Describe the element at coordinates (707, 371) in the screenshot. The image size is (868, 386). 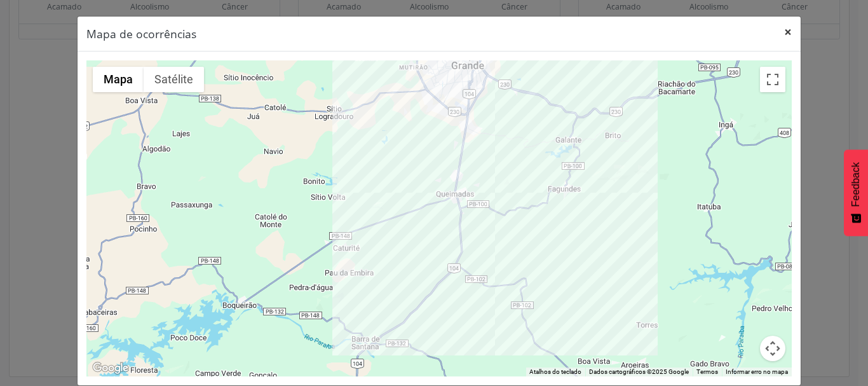
I see `a: Termos (abre em uma nova guia)` at that location.